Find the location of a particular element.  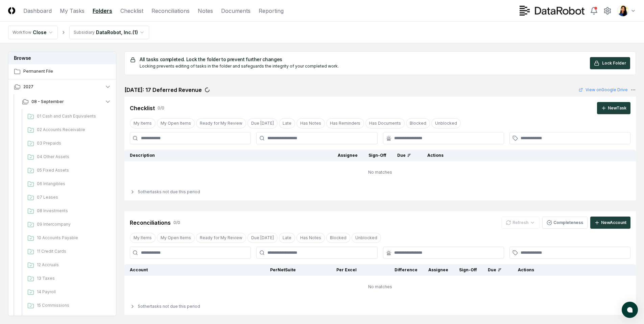

a: 10 Accounts Payable is located at coordinates (68, 238).